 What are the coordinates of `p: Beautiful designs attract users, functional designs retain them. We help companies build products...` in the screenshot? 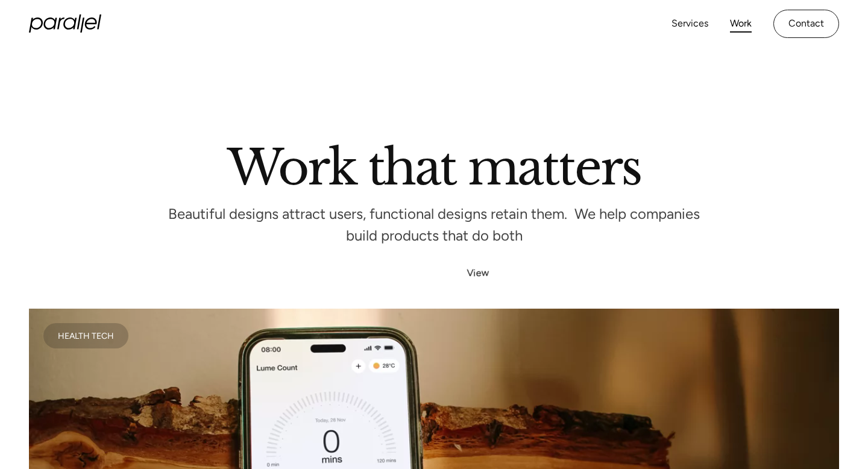 It's located at (434, 225).